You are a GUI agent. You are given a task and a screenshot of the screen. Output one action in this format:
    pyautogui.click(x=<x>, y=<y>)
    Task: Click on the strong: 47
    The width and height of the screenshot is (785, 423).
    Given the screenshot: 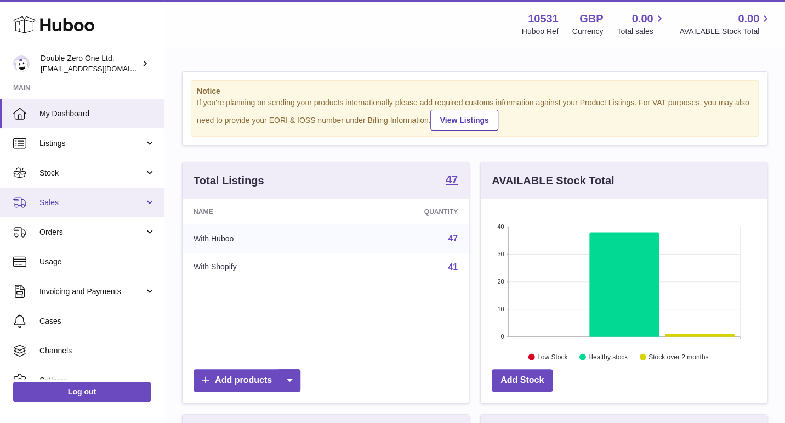 What is the action you would take?
    pyautogui.click(x=452, y=179)
    